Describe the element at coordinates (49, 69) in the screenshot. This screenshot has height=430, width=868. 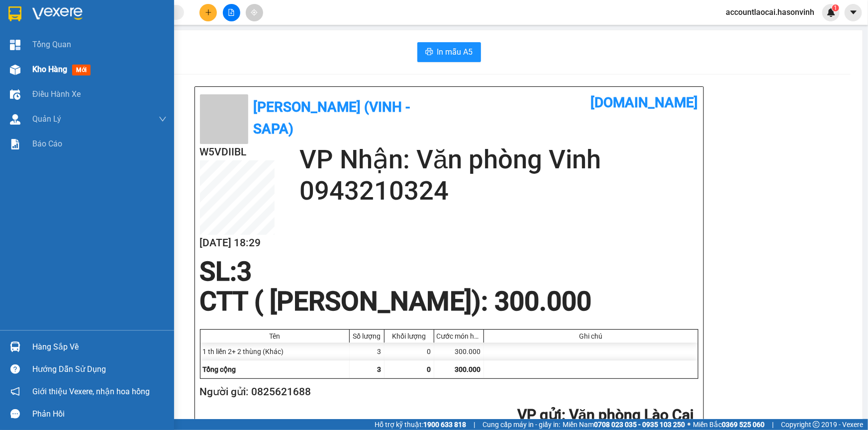
I see `span: Kho hàng` at that location.